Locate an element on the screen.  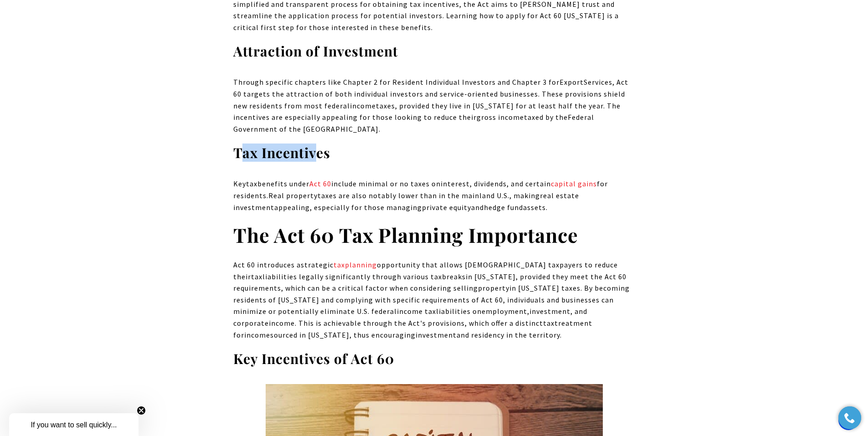
span: benefits under is located at coordinates (284, 183).